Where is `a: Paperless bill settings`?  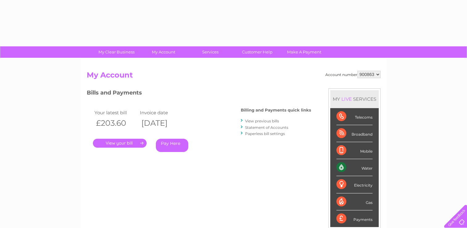 a: Paperless bill settings is located at coordinates (265, 133).